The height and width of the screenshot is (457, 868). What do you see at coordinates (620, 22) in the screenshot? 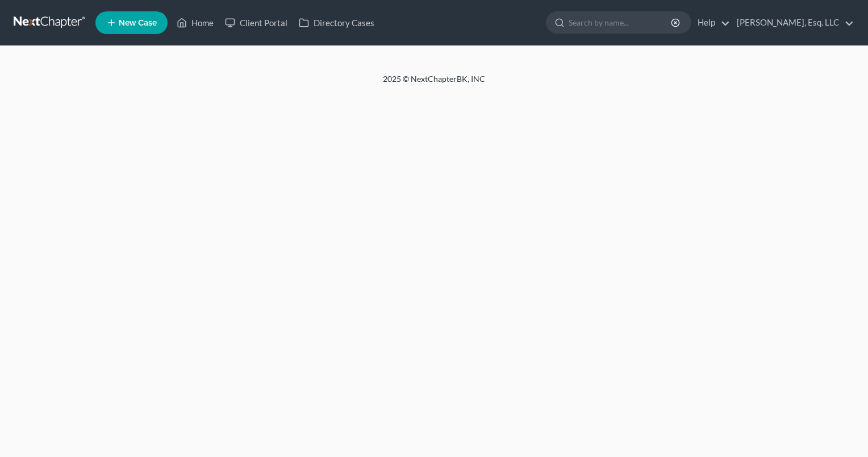
I see `input: Search by name...` at bounding box center [620, 22].